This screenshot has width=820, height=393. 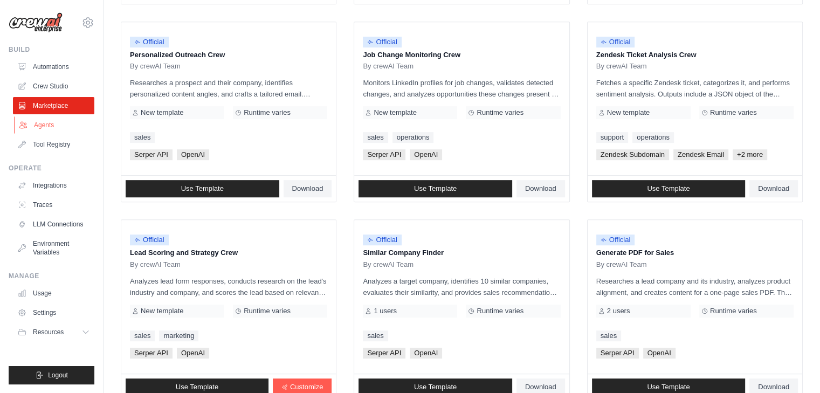 I want to click on a: Agents, so click(x=54, y=125).